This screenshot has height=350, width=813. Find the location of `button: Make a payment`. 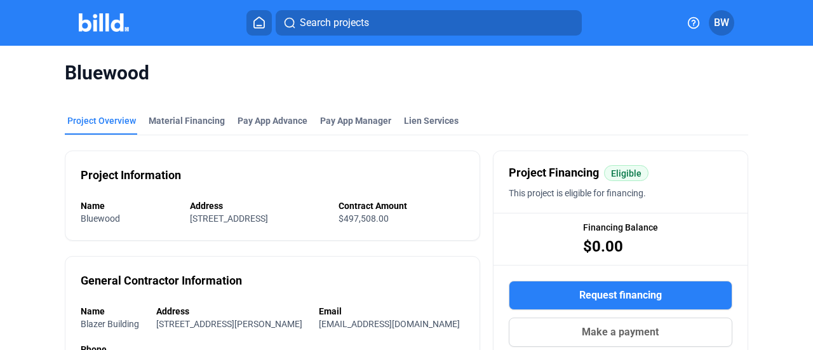

button: Make a payment is located at coordinates (621, 332).